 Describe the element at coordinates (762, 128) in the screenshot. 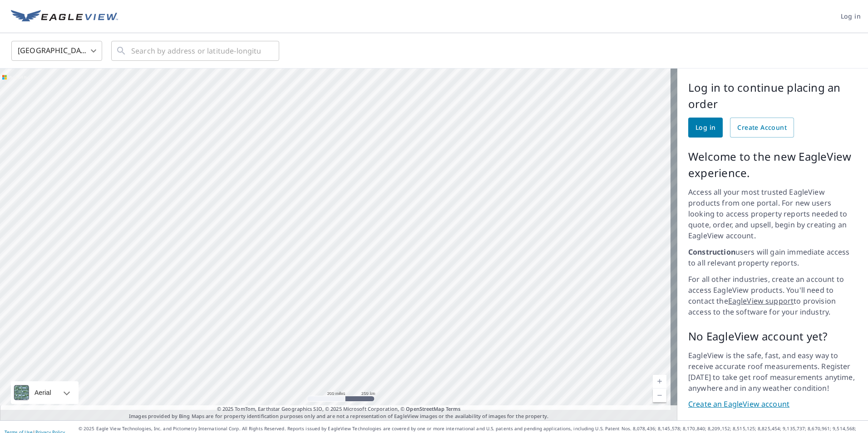

I see `span: Create Account` at that location.